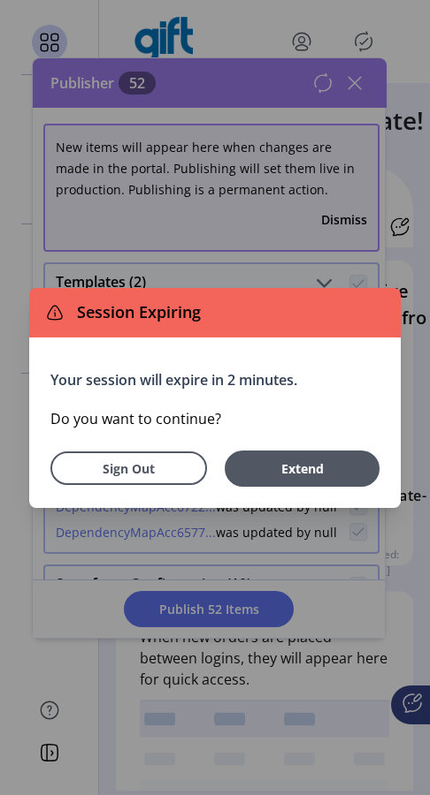 The width and height of the screenshot is (430, 795). Describe the element at coordinates (301, 468) in the screenshot. I see `button: Extend` at that location.